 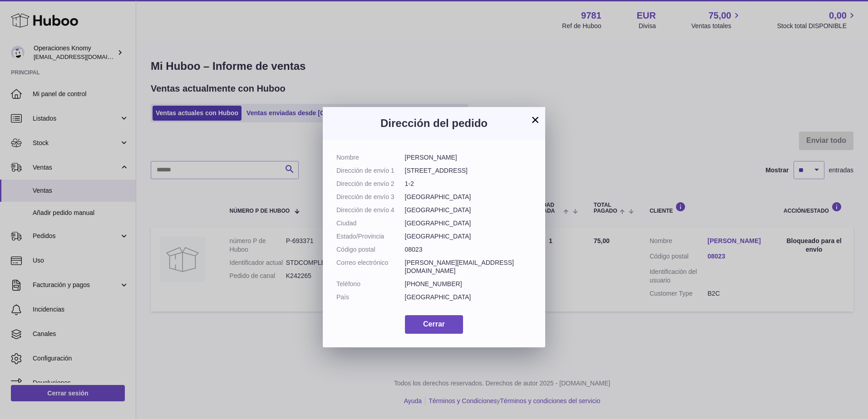 I want to click on dt: Dirección de envío 1, so click(x=371, y=170).